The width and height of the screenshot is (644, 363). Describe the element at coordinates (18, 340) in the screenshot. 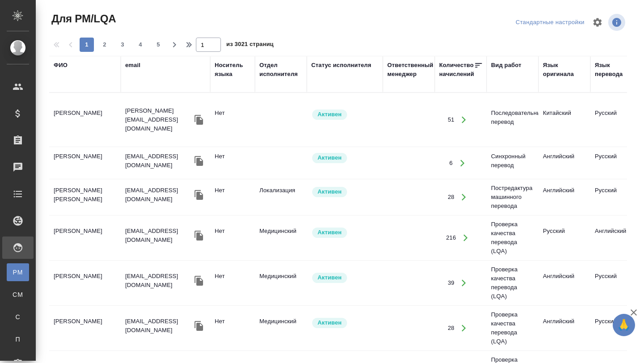

I see `span: П` at that location.